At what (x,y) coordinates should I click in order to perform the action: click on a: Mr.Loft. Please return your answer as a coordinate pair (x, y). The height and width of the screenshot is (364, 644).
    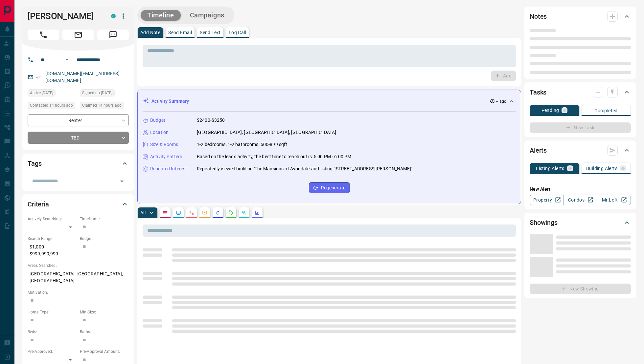
    Looking at the image, I should click on (614, 200).